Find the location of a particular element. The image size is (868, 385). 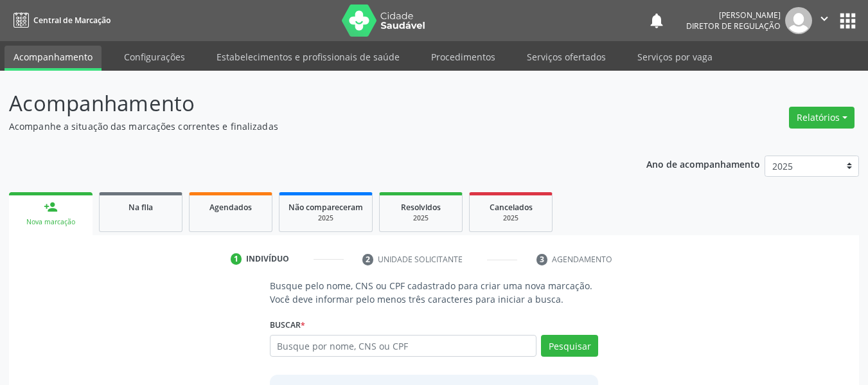

span: Não compareceram is located at coordinates (326, 207).